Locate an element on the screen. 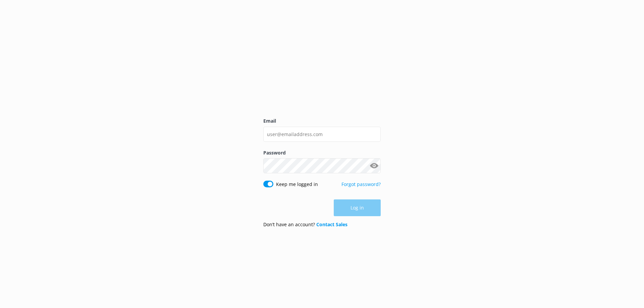 Image resolution: width=644 pixels, height=308 pixels. a: Contact Sales is located at coordinates (332, 224).